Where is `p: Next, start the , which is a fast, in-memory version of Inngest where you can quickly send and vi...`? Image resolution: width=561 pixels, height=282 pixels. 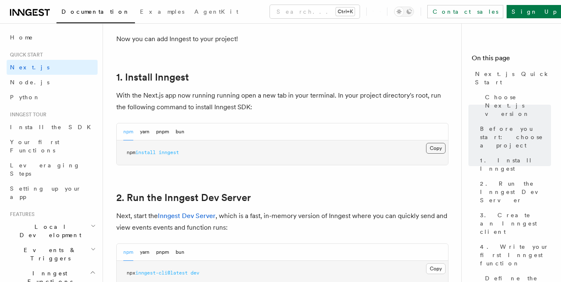
p: Next, start the , which is a fast, in-memory version of Inngest where you can quickly send and vi... is located at coordinates (282, 222).